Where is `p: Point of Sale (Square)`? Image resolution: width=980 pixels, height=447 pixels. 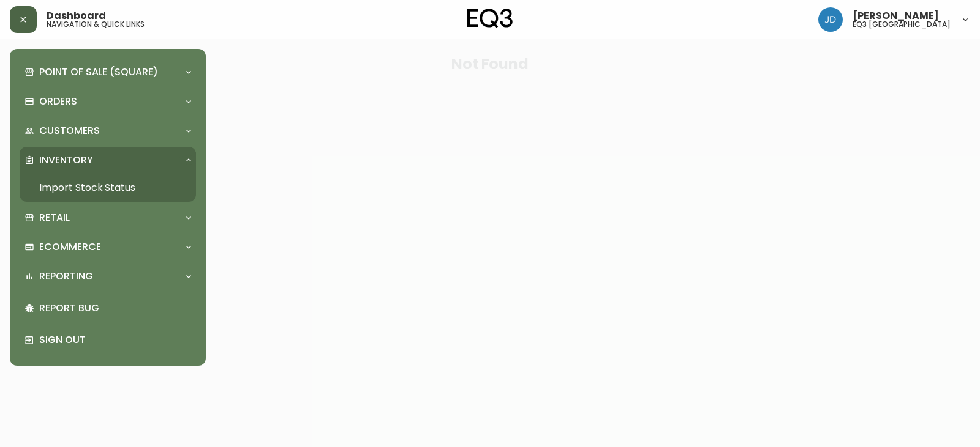
p: Point of Sale (Square) is located at coordinates (98, 72).